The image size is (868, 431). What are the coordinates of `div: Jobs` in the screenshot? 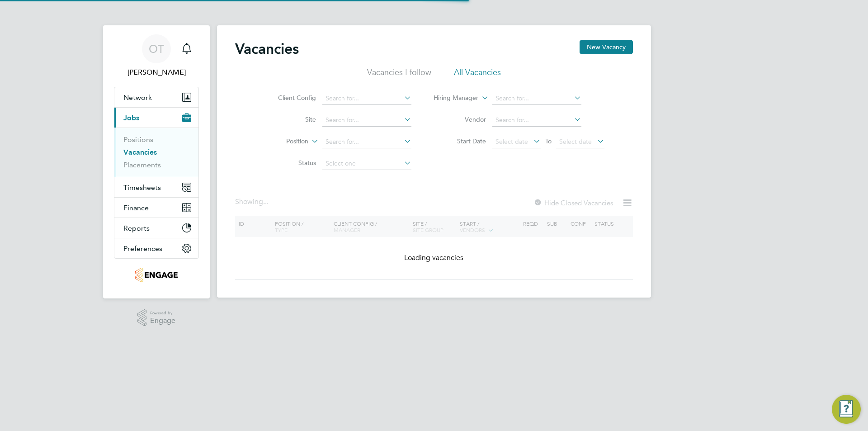 It's located at (156, 152).